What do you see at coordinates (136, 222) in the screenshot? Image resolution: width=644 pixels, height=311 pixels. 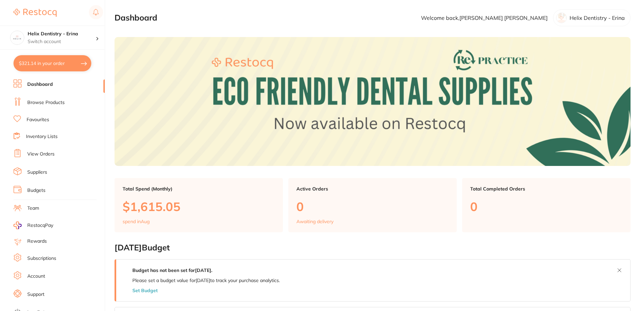 I see `p: spend in Aug` at bounding box center [136, 222].